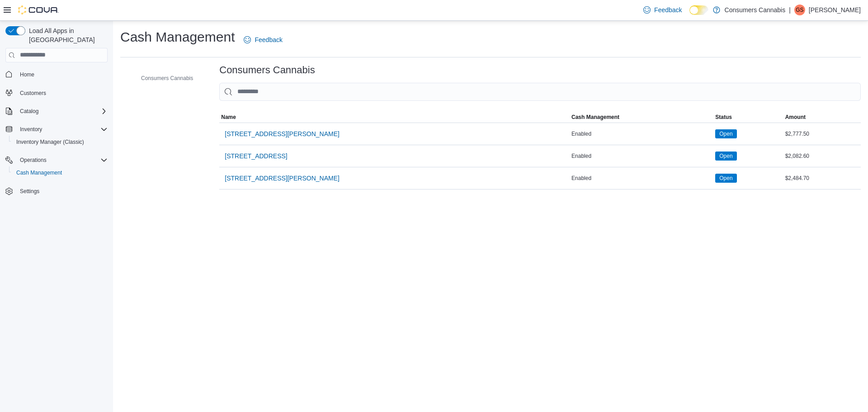 This screenshot has height=412, width=868. Describe the element at coordinates (394, 117) in the screenshot. I see `button: Name` at that location.